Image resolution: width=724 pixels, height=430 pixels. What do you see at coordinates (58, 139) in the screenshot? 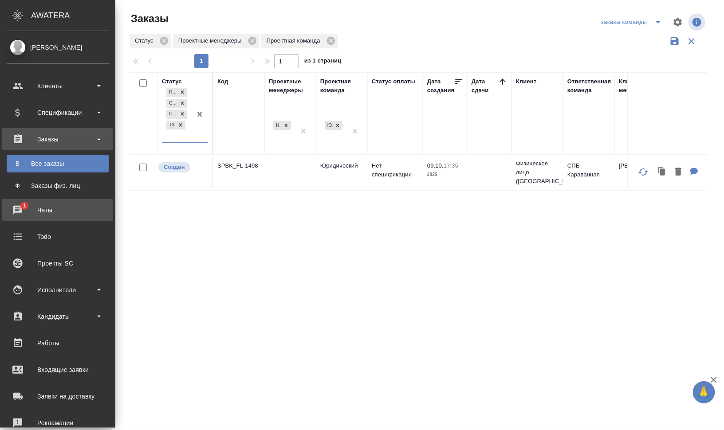
I see `div: Заказы` at bounding box center [58, 139].